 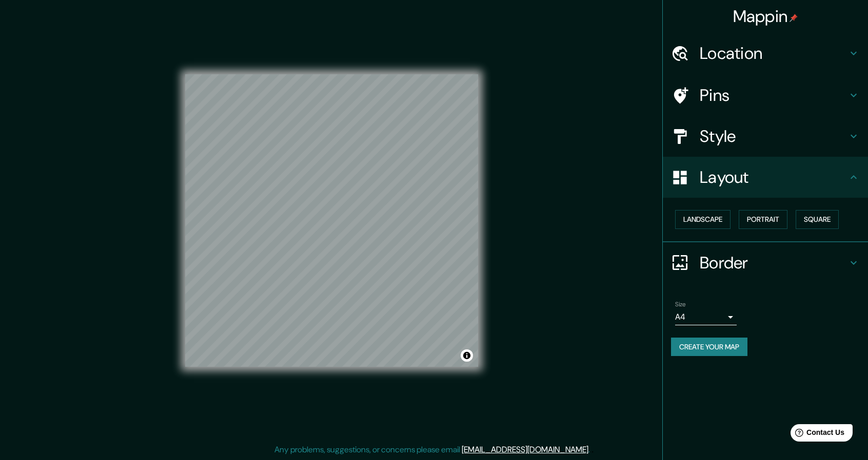 I want to click on button: Create your map, so click(x=709, y=347).